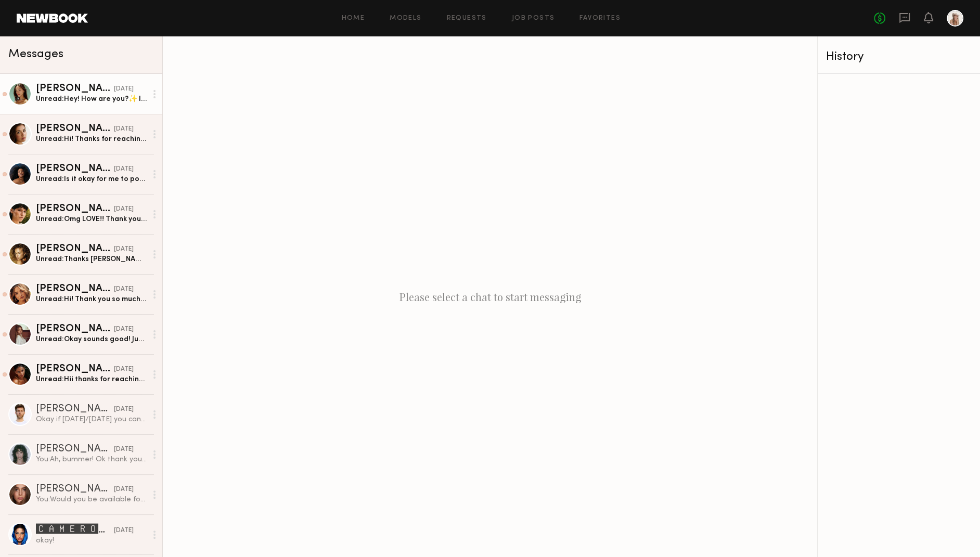  What do you see at coordinates (91, 99) in the screenshot?
I see `div: Unread: Hey! How are you?✨ I am available! My rate is 110 an hour, so 220 :)` at bounding box center [91, 99].